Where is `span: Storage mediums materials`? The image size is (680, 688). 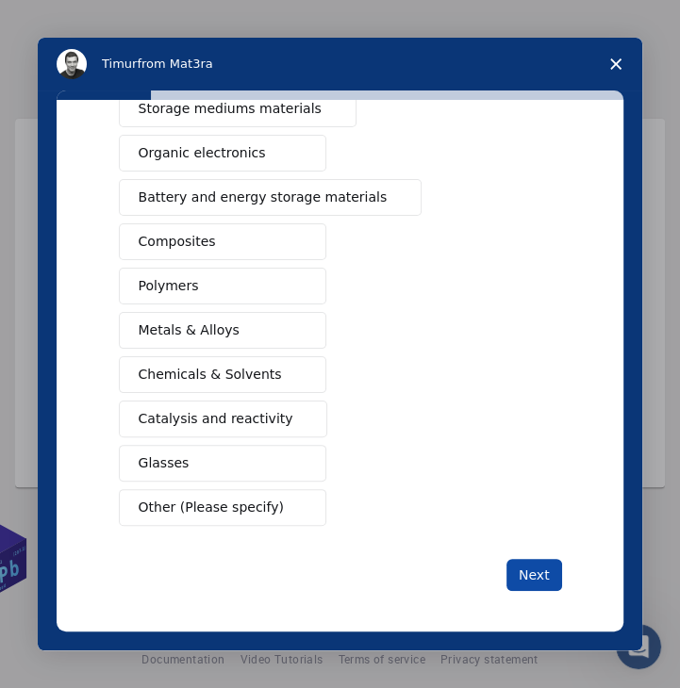 span: Storage mediums materials is located at coordinates (230, 108).